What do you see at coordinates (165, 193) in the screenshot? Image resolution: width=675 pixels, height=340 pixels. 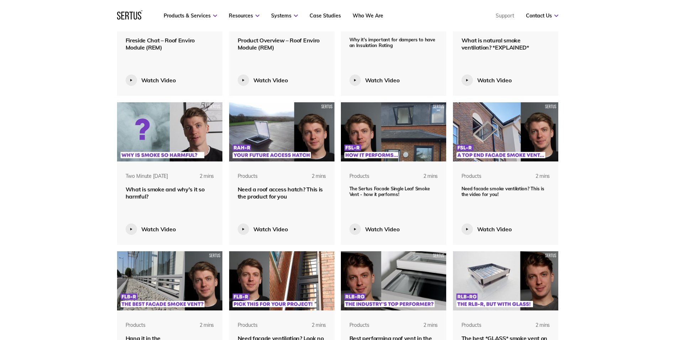 I see `span: What is smoke and why's it so harmful?` at bounding box center [165, 193].